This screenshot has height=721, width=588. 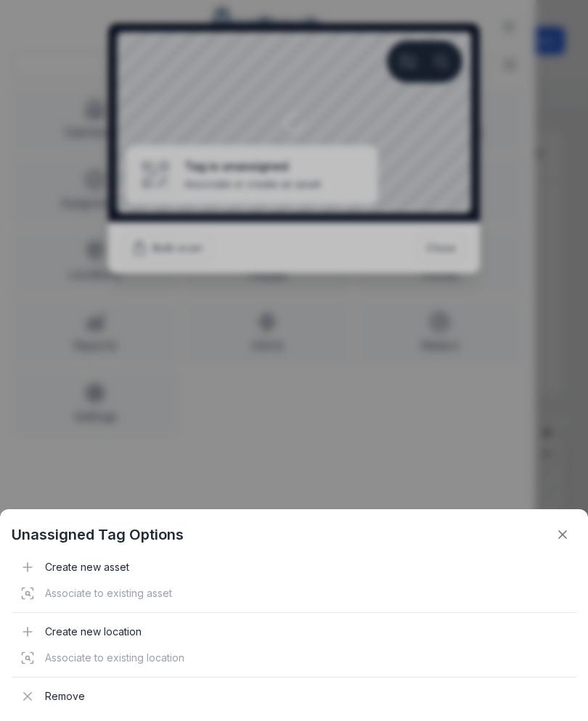 I want to click on div: Create new location, so click(x=294, y=632).